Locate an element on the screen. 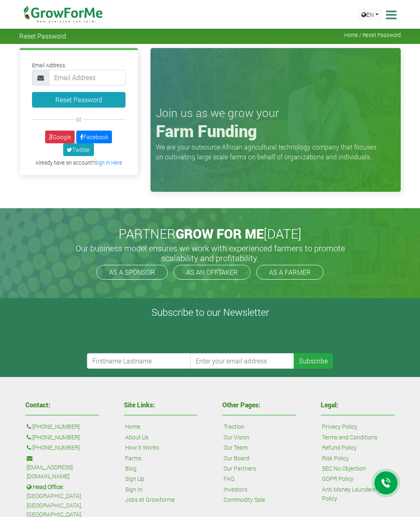 The image size is (420, 517). a: Commodity Sale is located at coordinates (244, 500).